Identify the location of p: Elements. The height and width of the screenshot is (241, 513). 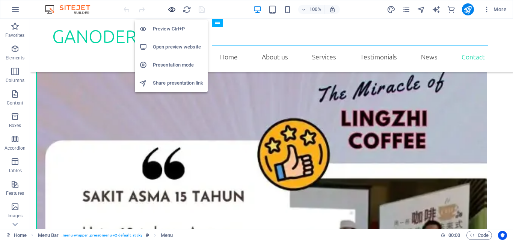
(15, 58).